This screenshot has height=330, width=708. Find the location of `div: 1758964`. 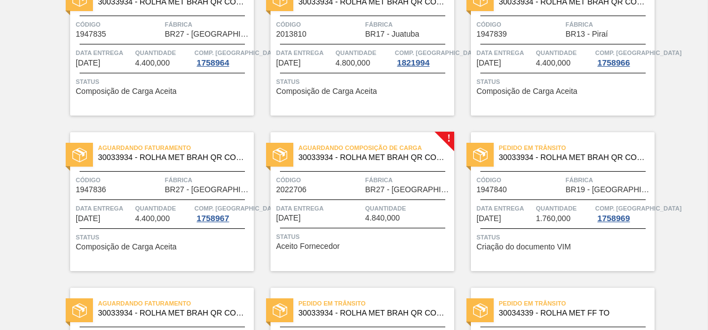

div: 1758964 is located at coordinates (213, 63).